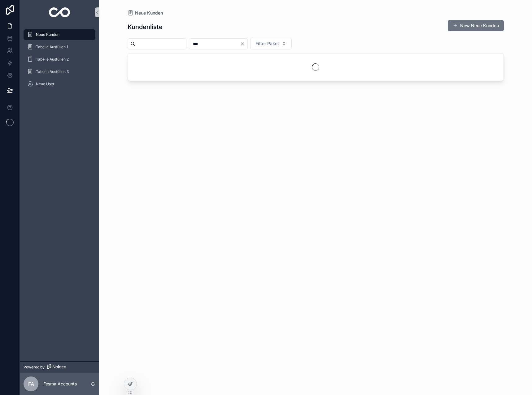 This screenshot has width=532, height=395. I want to click on a: Tabelle Ausfüllen 2, so click(60, 60).